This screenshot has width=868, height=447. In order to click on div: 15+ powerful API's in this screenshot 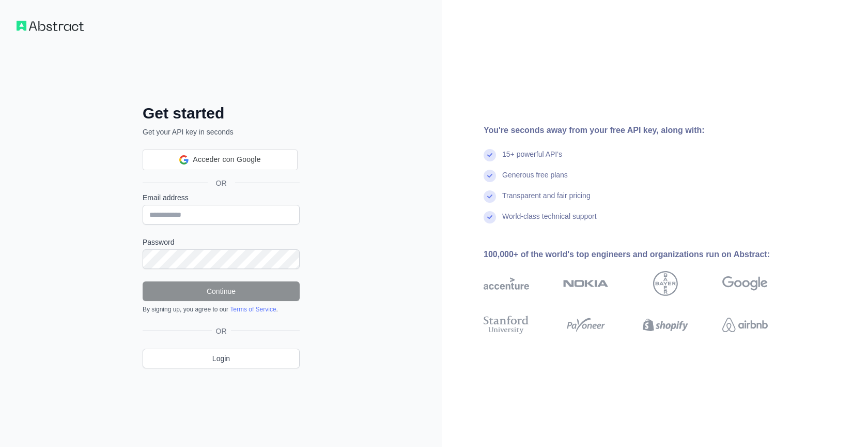, I will do `click(532, 159)`.